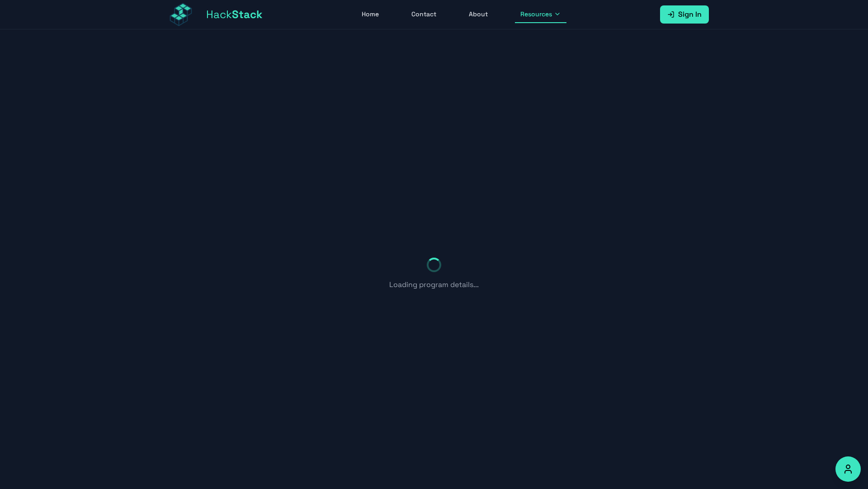 This screenshot has width=868, height=489. Describe the element at coordinates (424, 14) in the screenshot. I see `a: Contact` at that location.